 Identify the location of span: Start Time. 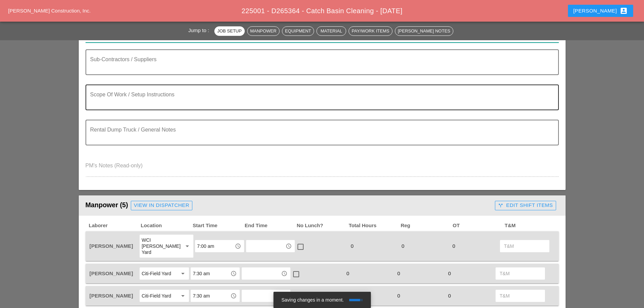
(218, 226).